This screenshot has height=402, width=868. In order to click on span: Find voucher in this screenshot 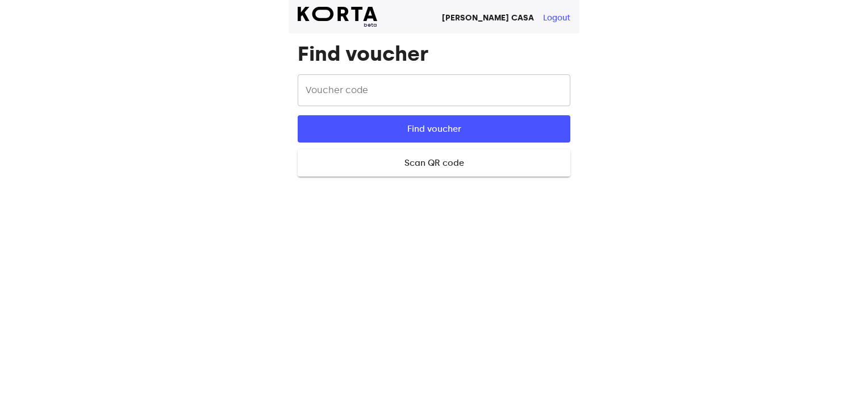, I will do `click(434, 129)`.